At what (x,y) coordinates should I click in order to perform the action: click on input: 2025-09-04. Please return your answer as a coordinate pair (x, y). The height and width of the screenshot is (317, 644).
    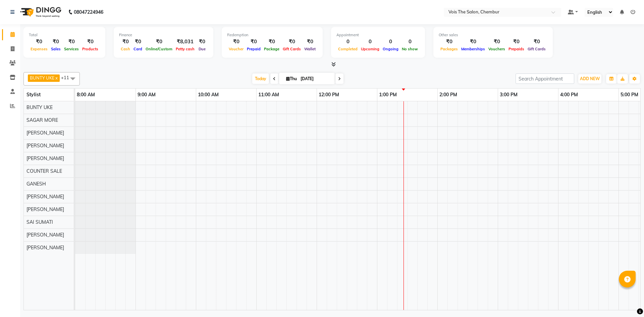
    Looking at the image, I should click on (315, 79).